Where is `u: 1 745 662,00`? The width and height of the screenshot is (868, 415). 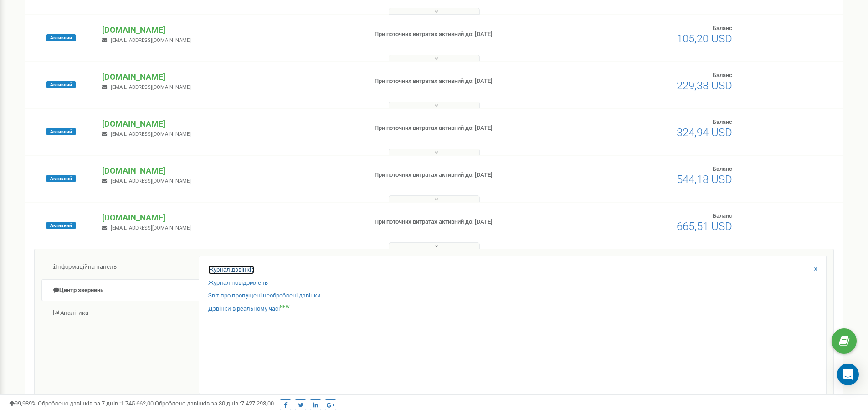 u: 1 745 662,00 is located at coordinates (137, 403).